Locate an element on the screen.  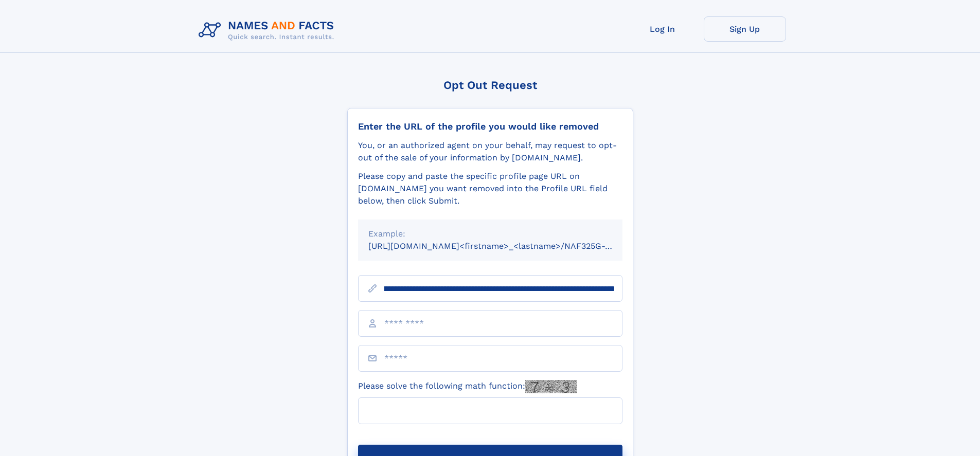
a: Log In is located at coordinates (663, 29).